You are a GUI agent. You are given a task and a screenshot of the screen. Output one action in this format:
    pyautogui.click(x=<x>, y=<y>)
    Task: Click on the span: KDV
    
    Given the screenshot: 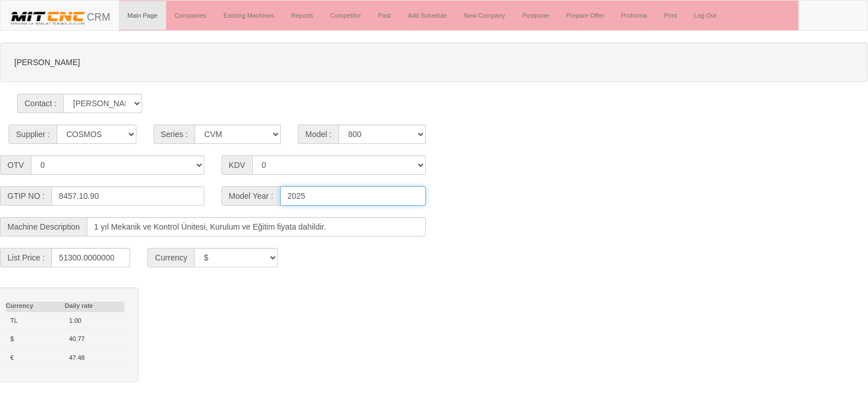 What is the action you would take?
    pyautogui.click(x=237, y=165)
    